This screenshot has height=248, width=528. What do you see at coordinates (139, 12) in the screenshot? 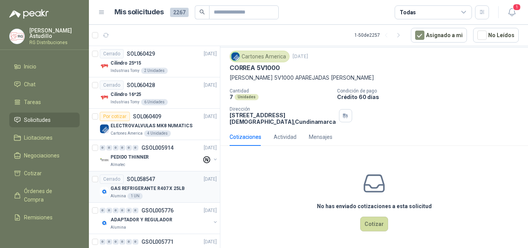
I see `h1: Mis solicitudes` at bounding box center [139, 12].